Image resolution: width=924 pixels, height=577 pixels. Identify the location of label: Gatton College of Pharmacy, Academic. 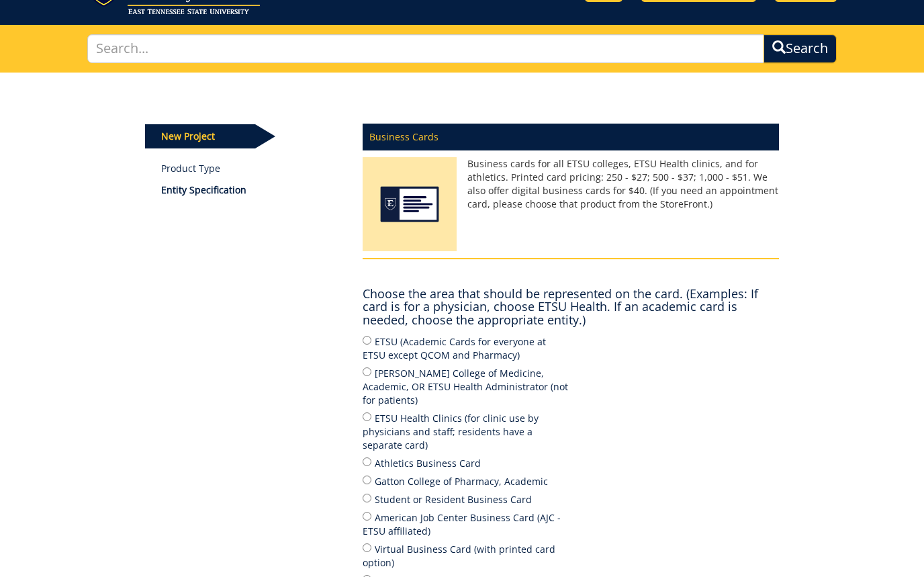
(466, 481).